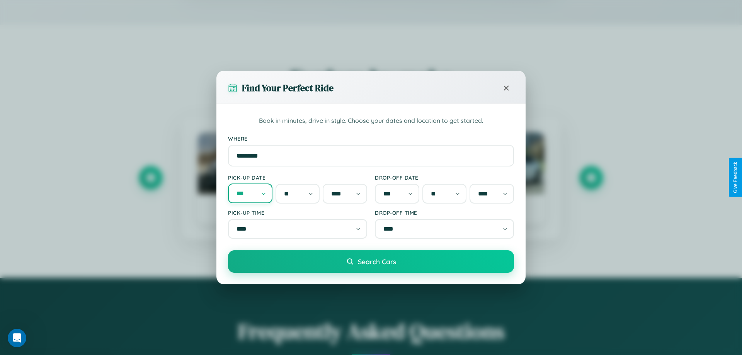 The image size is (742, 355). Describe the element at coordinates (377, 262) in the screenshot. I see `span: Search Cars` at that location.